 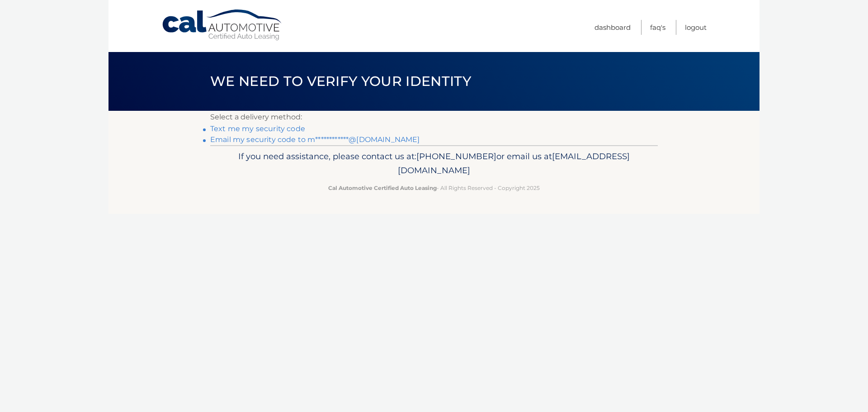 I want to click on a: Cal Automotive, so click(x=222, y=25).